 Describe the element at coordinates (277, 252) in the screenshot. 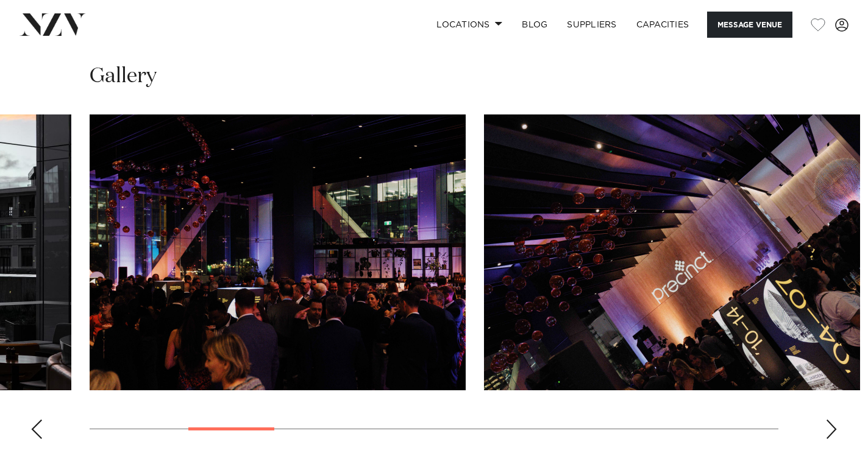

I see `swiper-slide: 3 / 14` at that location.